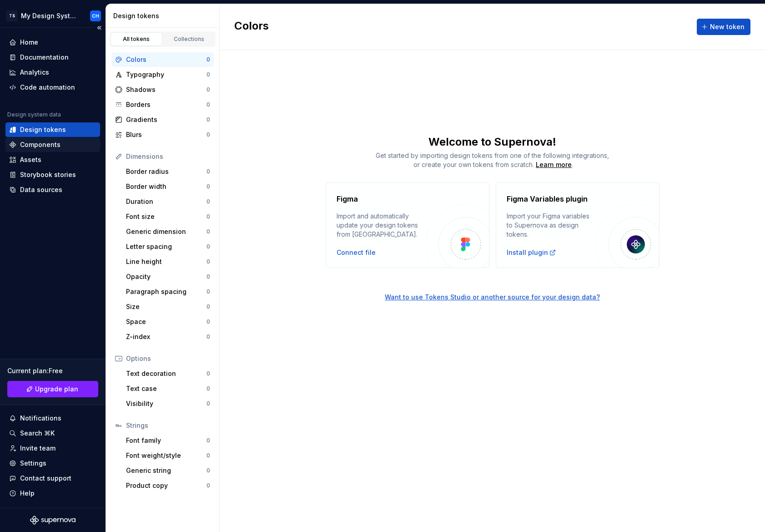  What do you see at coordinates (163, 134) in the screenshot?
I see `a: Blurs0` at bounding box center [163, 134].